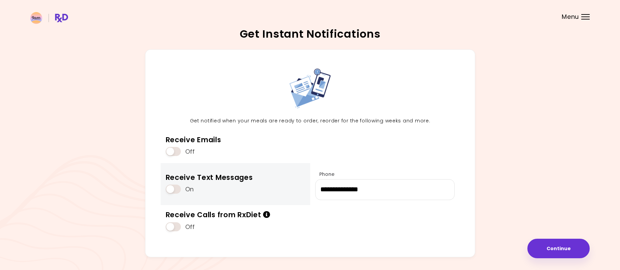  Describe the element at coordinates (189, 190) in the screenshot. I see `span: On` at that location.